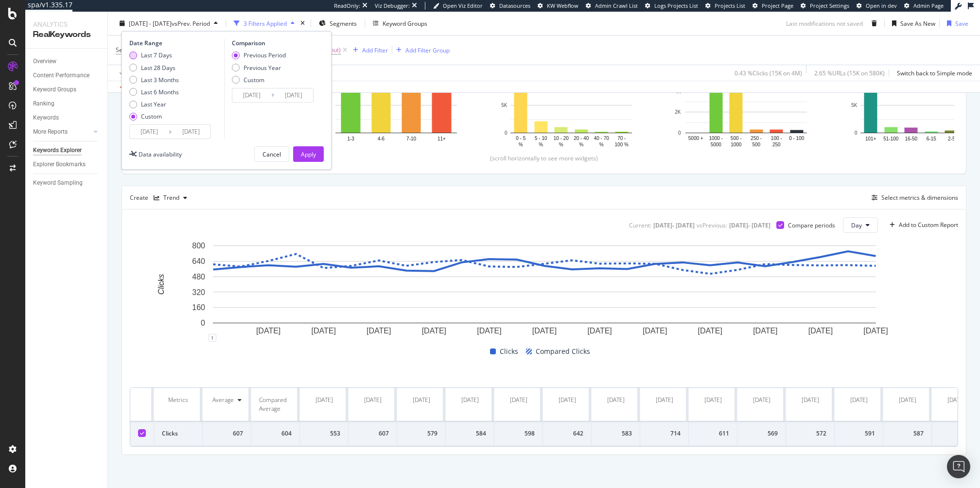 The height and width of the screenshot is (488, 980). Describe the element at coordinates (849, 72) in the screenshot. I see `div: 2.65 % URLs ( 15K on 580K )` at that location.